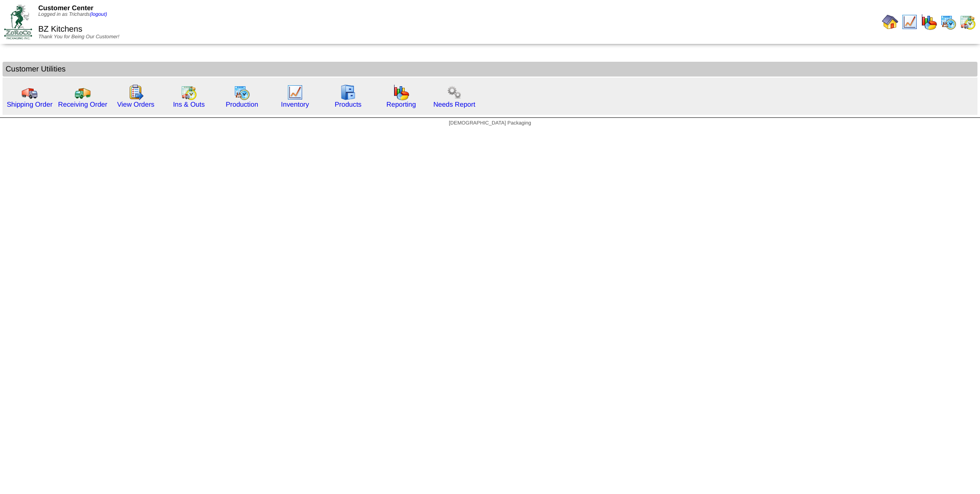 This screenshot has height=494, width=980. I want to click on a: View Orders, so click(135, 104).